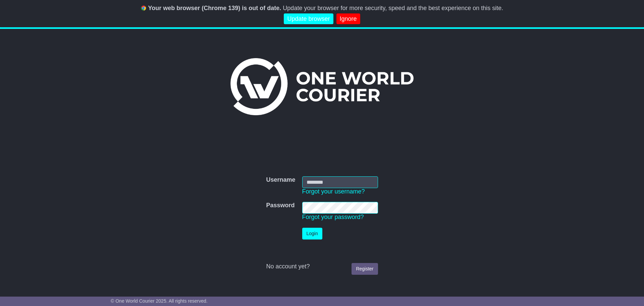 The image size is (644, 306). I want to click on img: One World, so click(322, 87).